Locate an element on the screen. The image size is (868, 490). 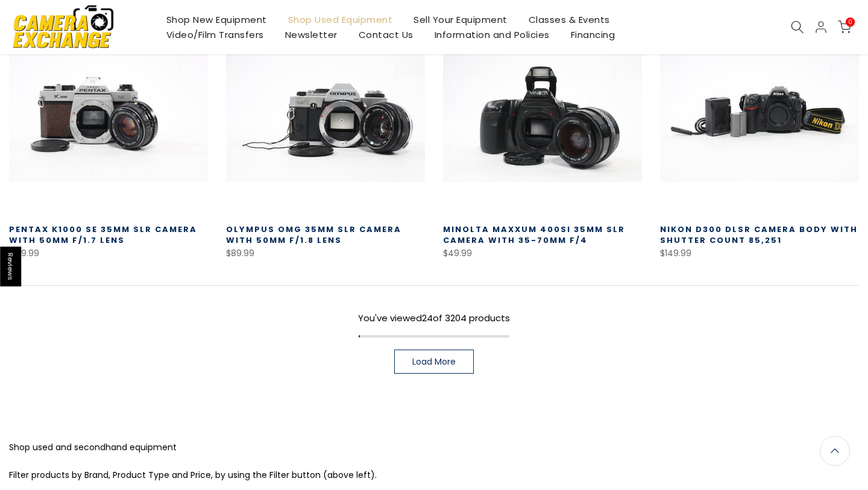
a: Newsletter is located at coordinates (311, 34).